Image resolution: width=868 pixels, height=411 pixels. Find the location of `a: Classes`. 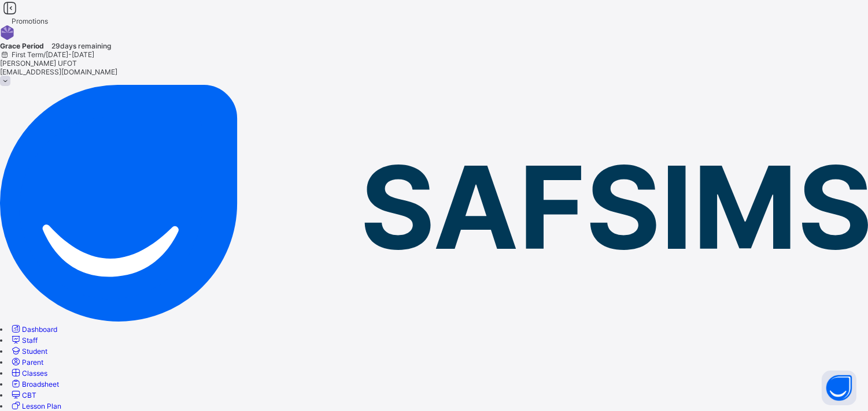

a: Classes is located at coordinates (28, 373).